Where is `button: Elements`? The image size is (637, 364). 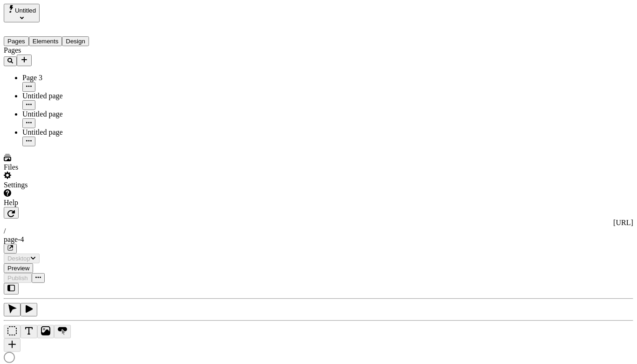
button: Elements is located at coordinates (45, 41).